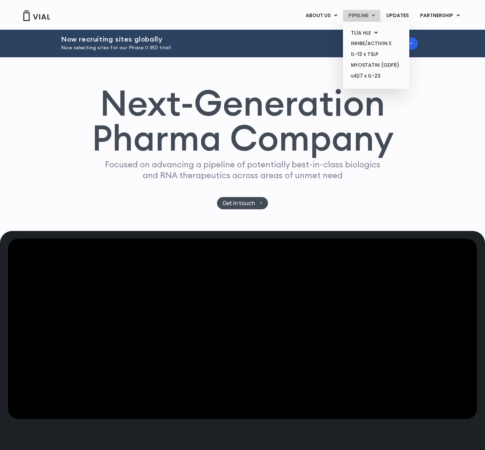 The image size is (485, 450). Describe the element at coordinates (205, 39) in the screenshot. I see `h2: Now recruiting sites globally` at that location.